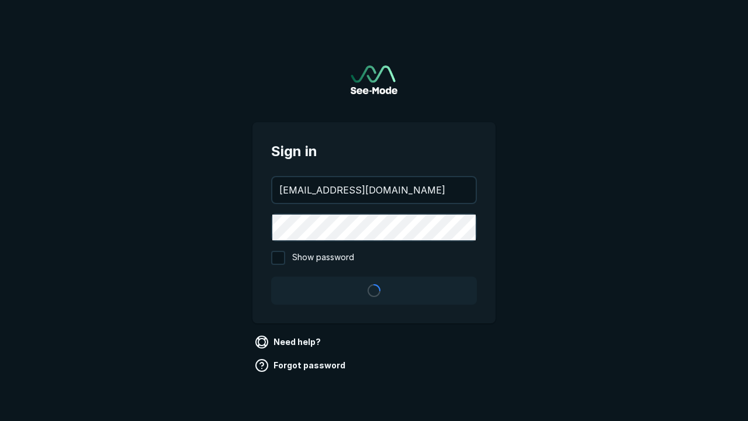  What do you see at coordinates (301, 365) in the screenshot?
I see `a: Forgot password` at bounding box center [301, 365].